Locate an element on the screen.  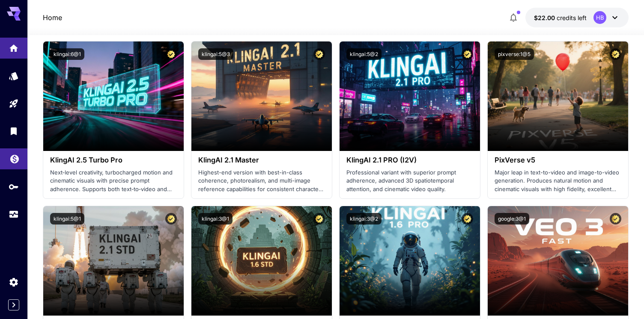
div: Expand sidebar is located at coordinates (14, 305).